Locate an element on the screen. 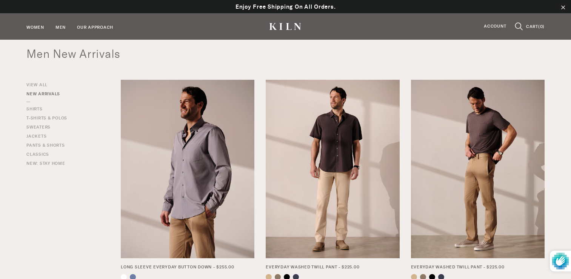 This screenshot has height=279, width=571. a: New: Stay Home is located at coordinates (46, 164).